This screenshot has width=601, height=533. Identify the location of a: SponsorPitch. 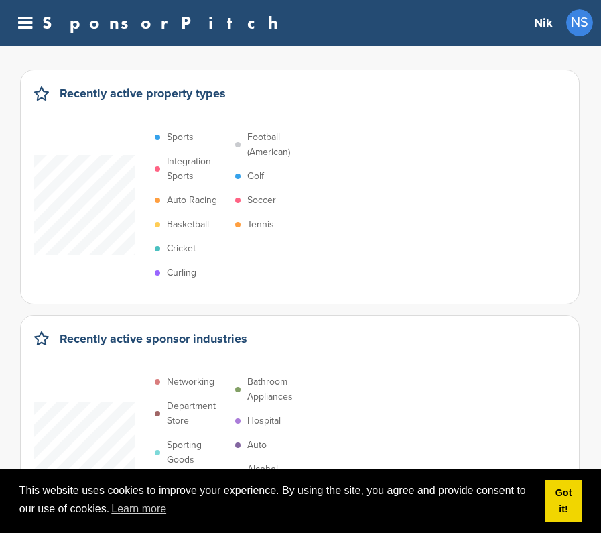
(164, 23).